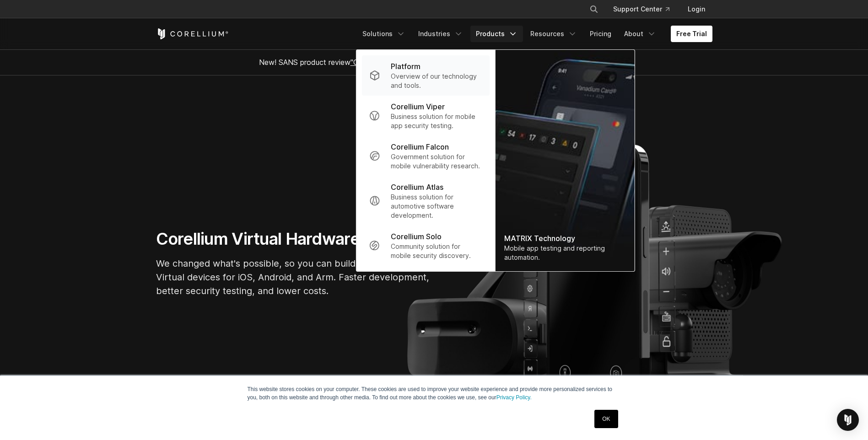 The width and height of the screenshot is (868, 440). I want to click on p: Overview of our technology and tools., so click(436, 81).